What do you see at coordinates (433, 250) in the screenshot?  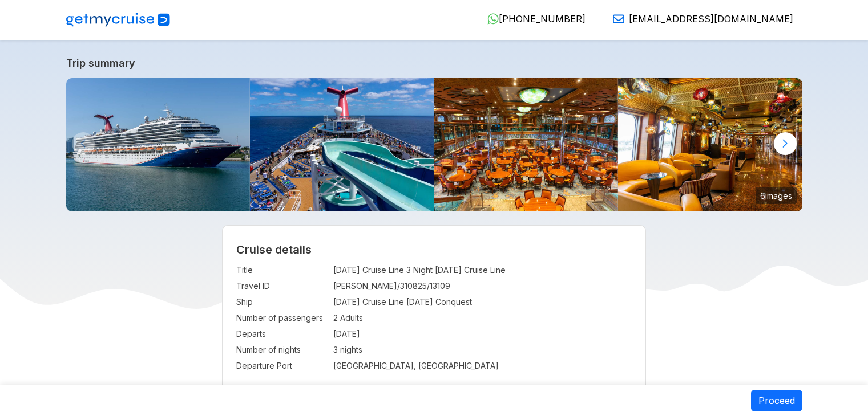 I see `h2: Cruise details` at bounding box center [433, 250].